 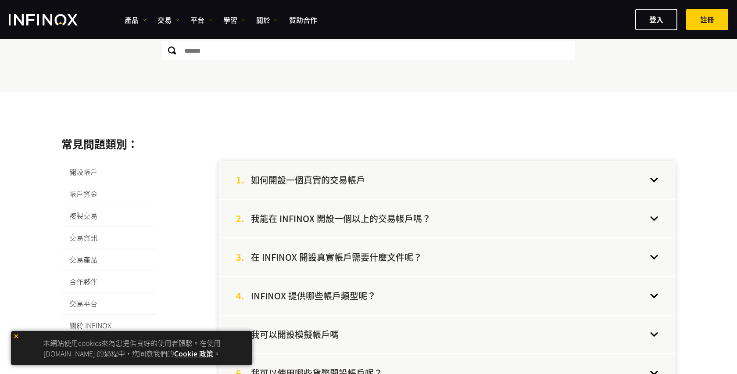 I want to click on span: 交易平台, so click(x=108, y=304).